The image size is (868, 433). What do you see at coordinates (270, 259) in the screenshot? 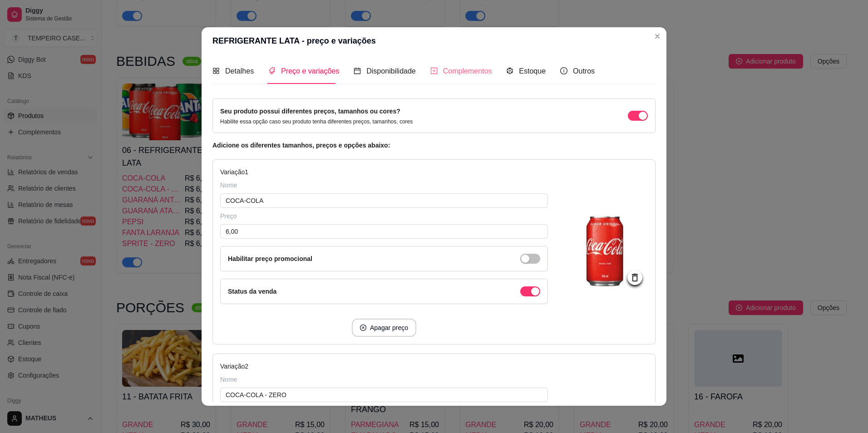
I see `label: Habilitar preço promocional` at bounding box center [270, 259].